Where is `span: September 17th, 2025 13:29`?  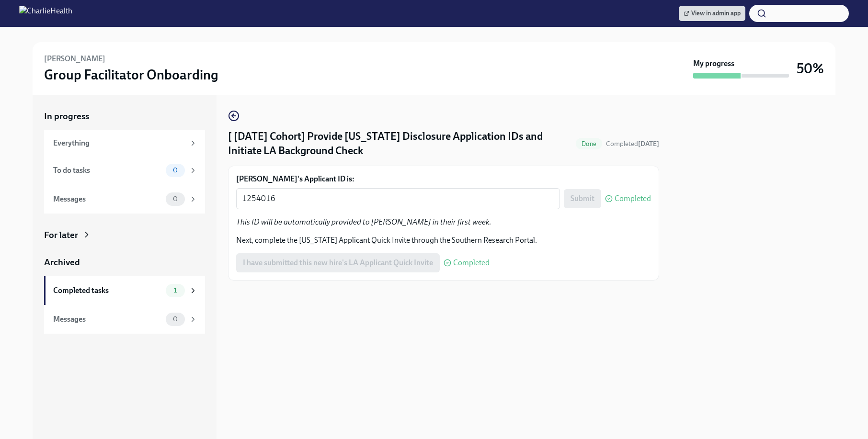
span: September 17th, 2025 13:29 is located at coordinates (632, 143).